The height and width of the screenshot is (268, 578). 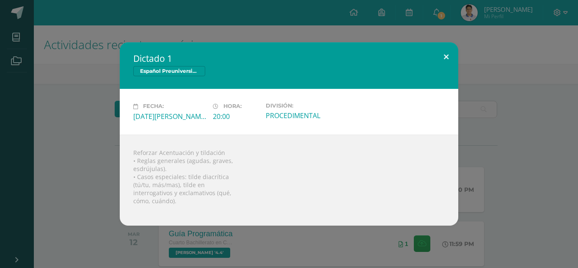 I want to click on div: Reforzar Acentuación y tildación • Reglas generales (agudas, graves, esdrújulas). • Casos especia..., so click(x=289, y=180).